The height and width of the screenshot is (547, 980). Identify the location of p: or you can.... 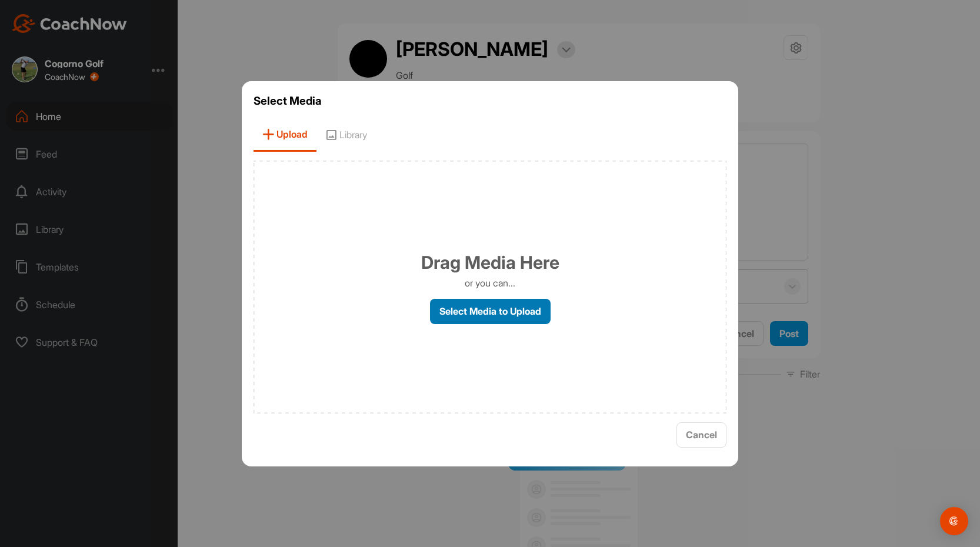
(490, 283).